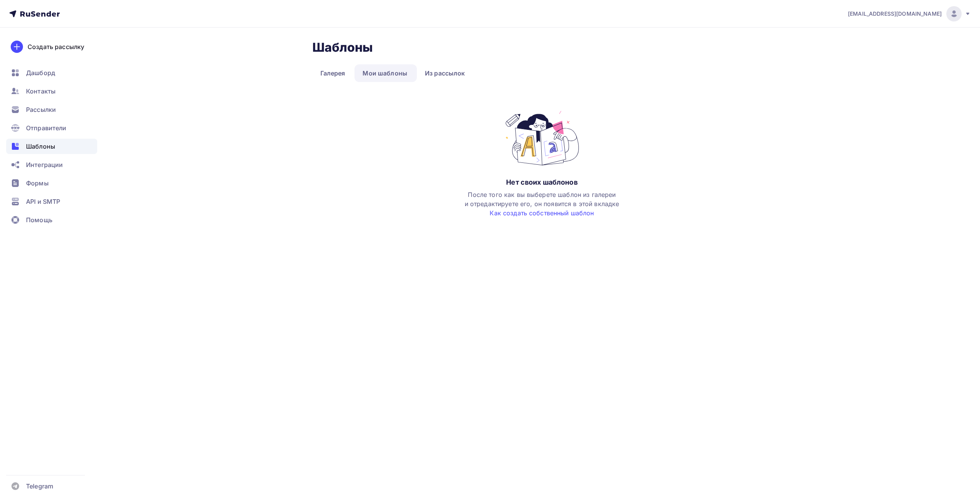 Image resolution: width=980 pixels, height=503 pixels. What do you see at coordinates (385, 73) in the screenshot?
I see `a: Мои шаблоны` at bounding box center [385, 73].